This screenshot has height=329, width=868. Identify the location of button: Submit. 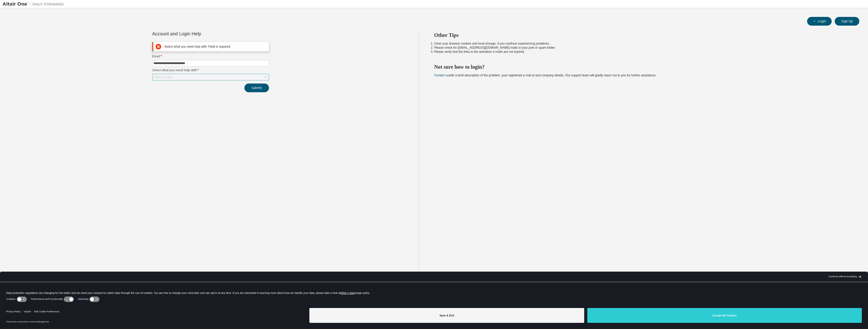
(257, 88).